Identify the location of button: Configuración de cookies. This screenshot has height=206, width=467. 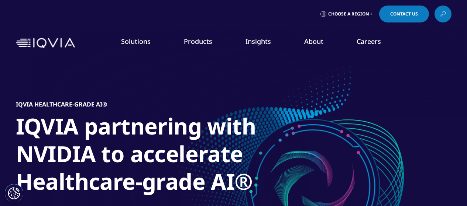
(14, 193).